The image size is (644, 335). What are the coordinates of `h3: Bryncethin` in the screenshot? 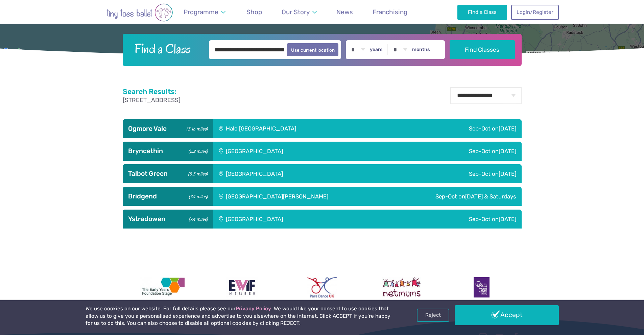 It's located at (168, 151).